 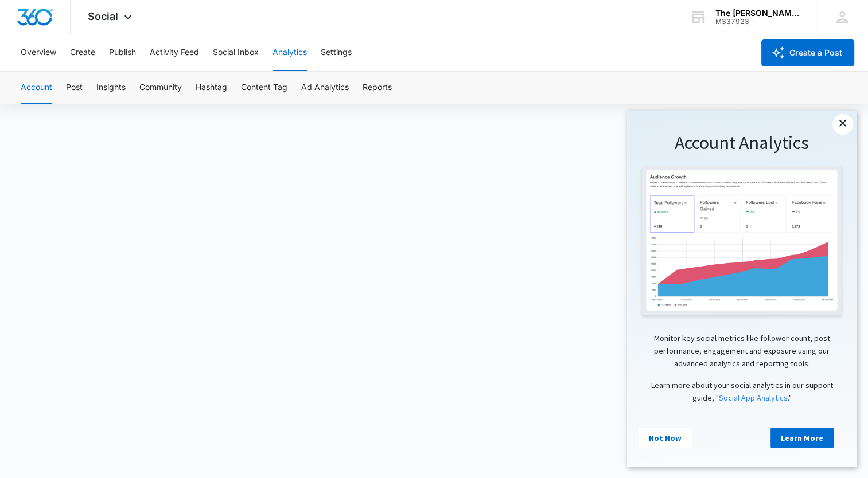 What do you see at coordinates (336, 53) in the screenshot?
I see `button: Settings` at bounding box center [336, 53].